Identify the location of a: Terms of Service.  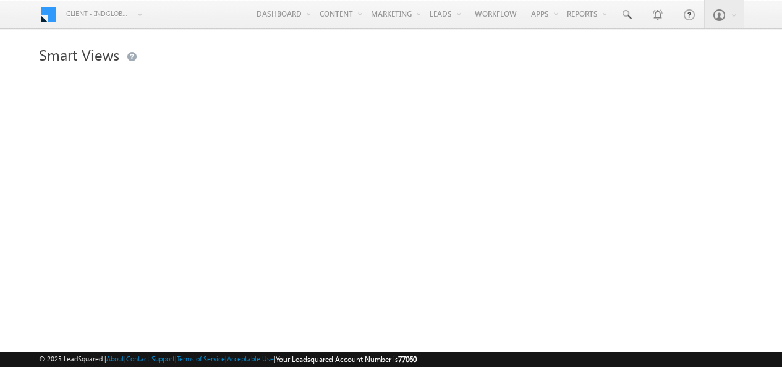
(201, 358).